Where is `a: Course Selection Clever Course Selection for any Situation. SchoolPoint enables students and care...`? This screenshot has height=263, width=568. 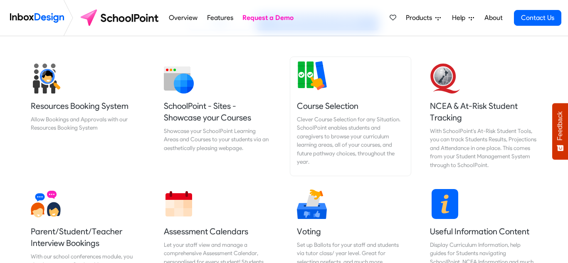 a: Course Selection Clever Course Selection for any Situation. SchoolPoint enables students and care... is located at coordinates (351, 116).